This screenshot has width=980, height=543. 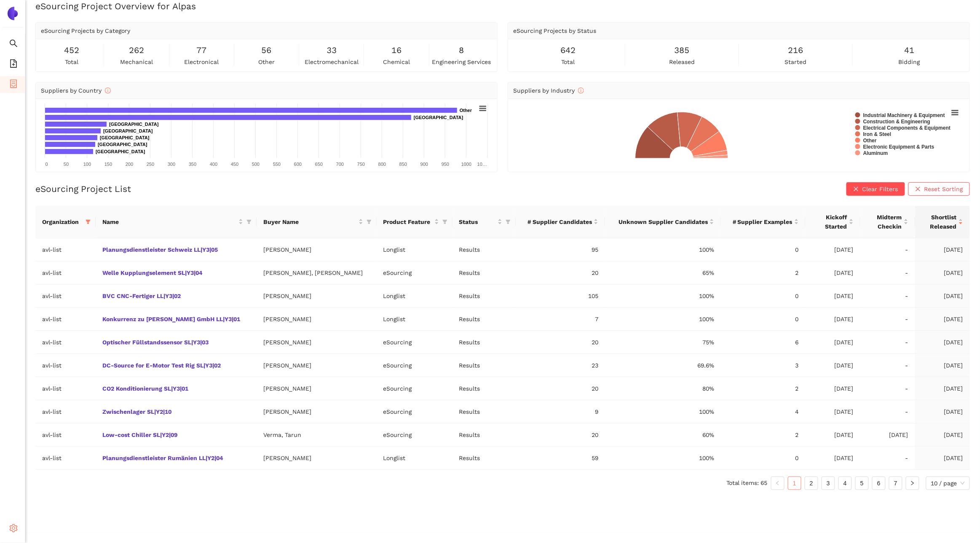 I want to click on span: Status, so click(x=477, y=222).